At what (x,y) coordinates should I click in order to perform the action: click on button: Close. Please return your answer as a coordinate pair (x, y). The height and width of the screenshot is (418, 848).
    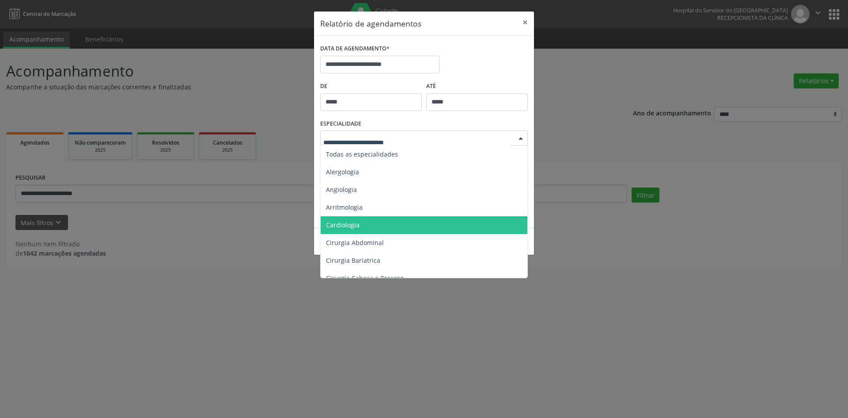
    Looking at the image, I should click on (525, 22).